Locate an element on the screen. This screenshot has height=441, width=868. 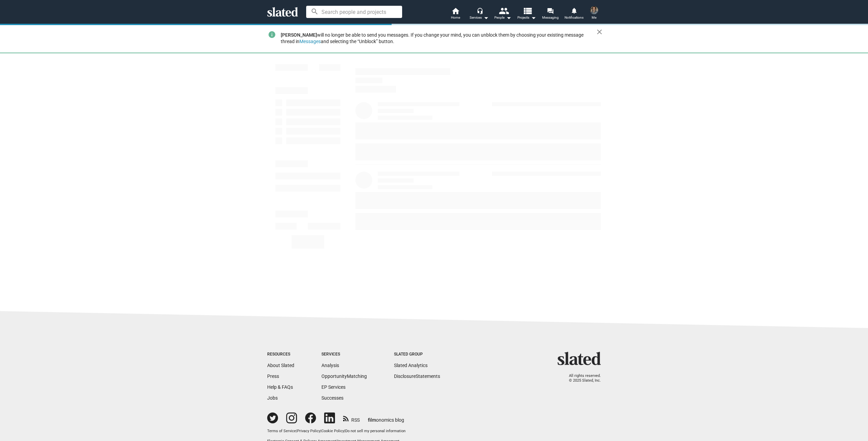
a: Help & FAQs is located at coordinates (280, 387).